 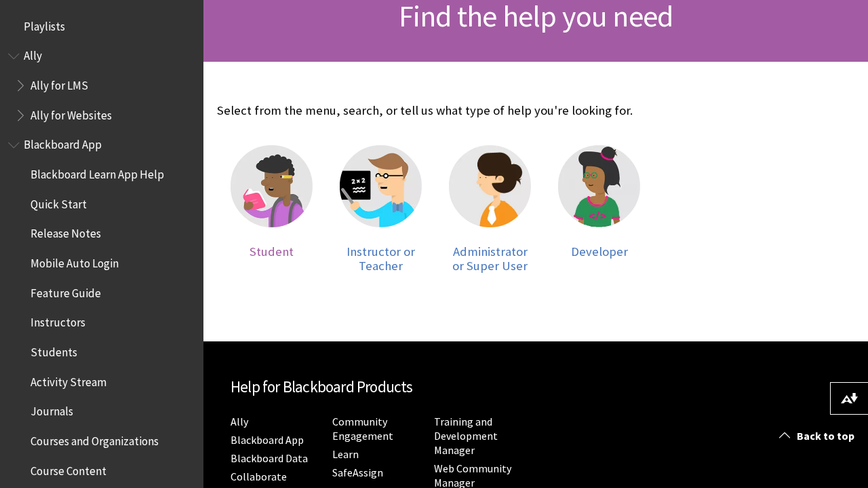 I want to click on p: Select from the menu, search, or tell us what type of help you're looking for., so click(x=435, y=111).